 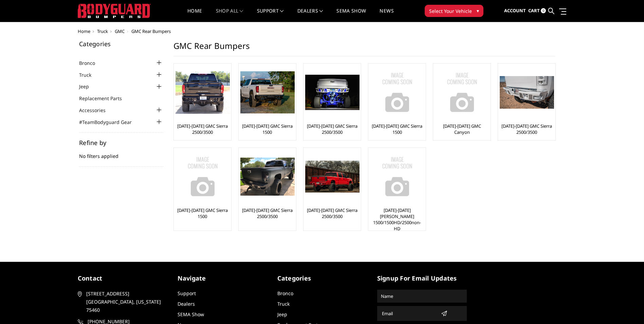 I want to click on a: Cart 0, so click(x=537, y=11).